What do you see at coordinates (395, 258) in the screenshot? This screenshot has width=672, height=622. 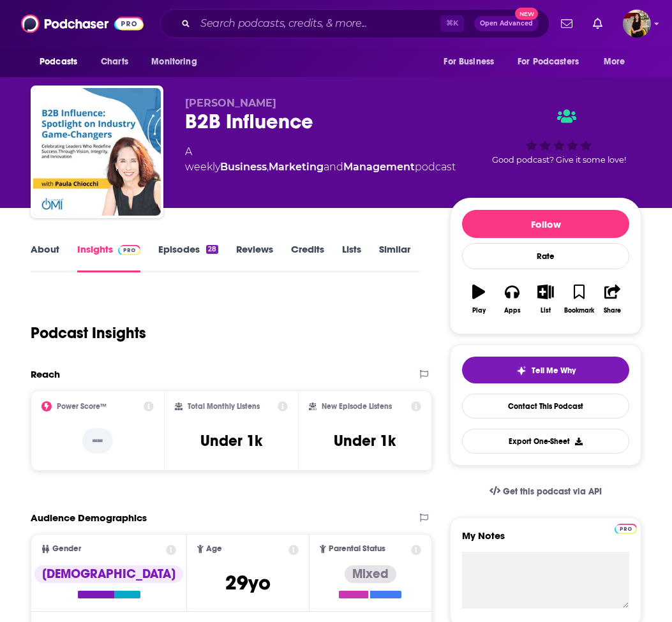 I see `a: Similar` at bounding box center [395, 258].